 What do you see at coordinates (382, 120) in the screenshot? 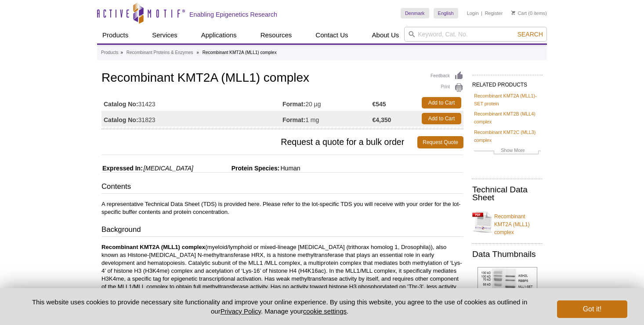
I see `strong: €4,350` at bounding box center [382, 120].